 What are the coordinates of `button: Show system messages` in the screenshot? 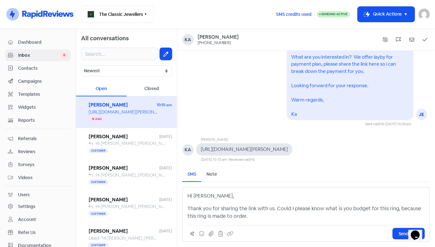 It's located at (385, 40).